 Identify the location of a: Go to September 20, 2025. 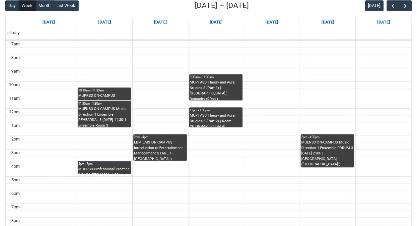
(383, 22).